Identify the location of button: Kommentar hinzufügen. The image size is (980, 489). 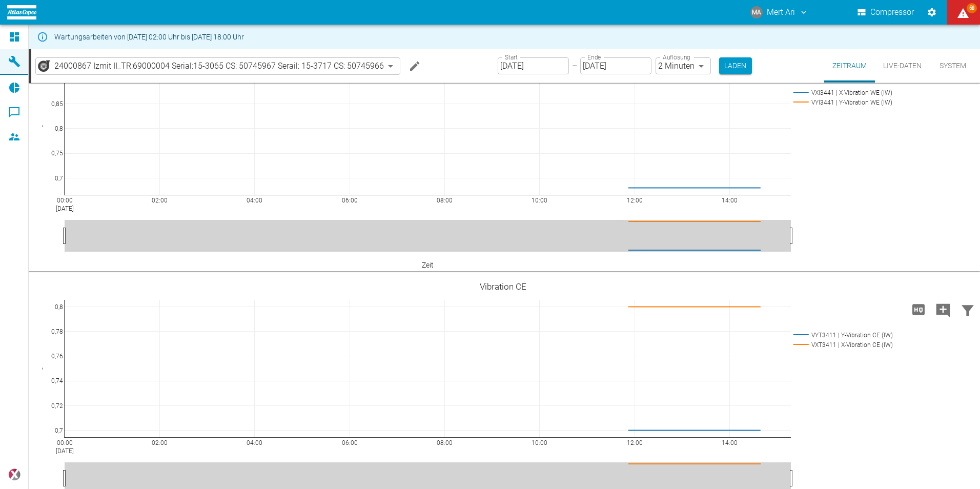
(943, 310).